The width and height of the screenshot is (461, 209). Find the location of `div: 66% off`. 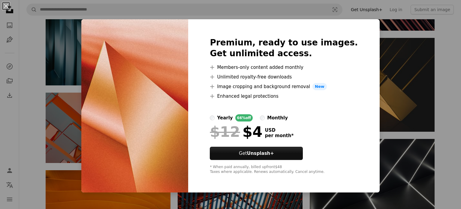

div: 66% off is located at coordinates (244, 118).